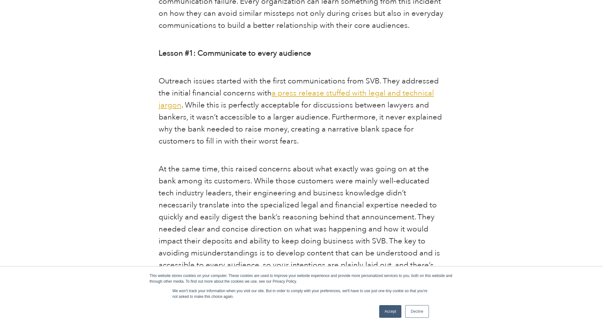 Image resolution: width=603 pixels, height=326 pixels. Describe the element at coordinates (301, 223) in the screenshot. I see `p: At the same time, this raised concerns about what exactly was going on at the bank among its cust...` at that location.